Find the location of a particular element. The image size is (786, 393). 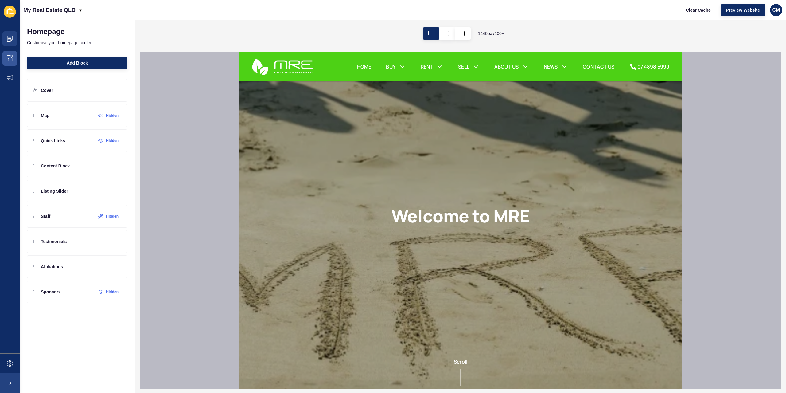

a: CONTACT US is located at coordinates (359, 15).